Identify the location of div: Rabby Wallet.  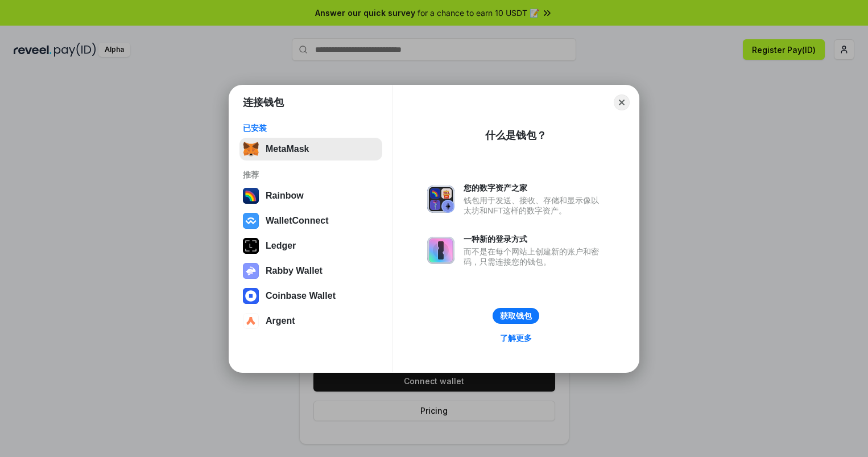
(294, 271).